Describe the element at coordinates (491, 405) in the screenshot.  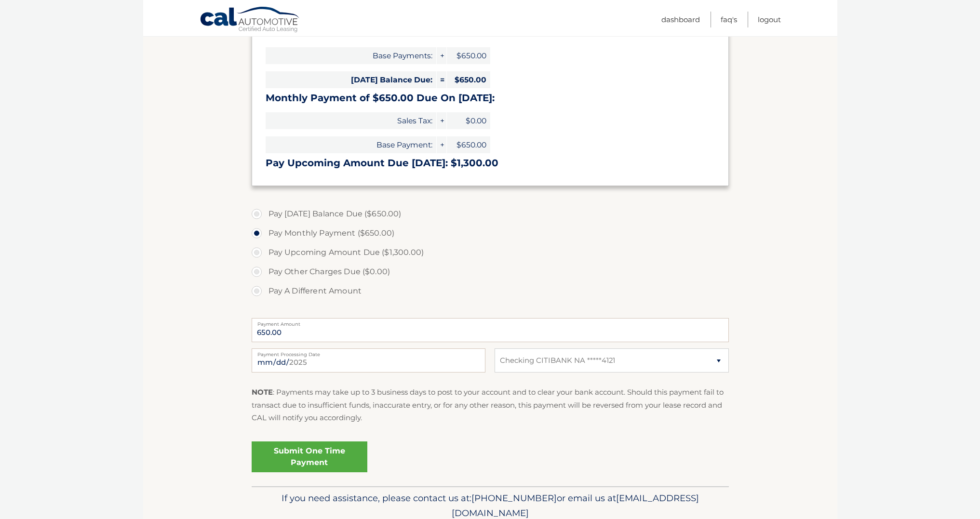
I see `p: : Payments may take up to 3 business days to post to your account and to clear your bank account....` at that location.